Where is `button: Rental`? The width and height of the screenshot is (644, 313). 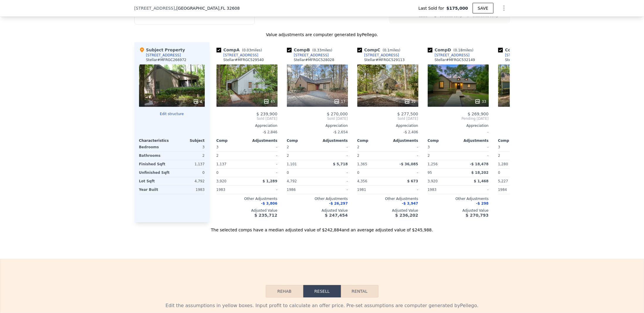
button: Rental is located at coordinates (360, 291).